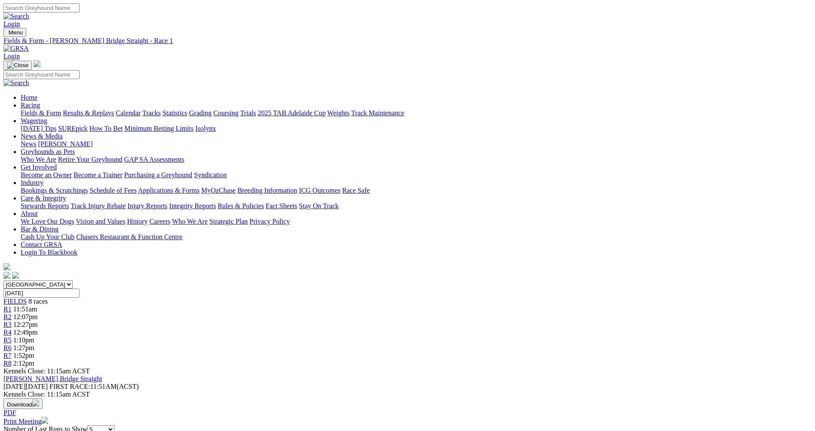 The width and height of the screenshot is (815, 431). What do you see at coordinates (25, 324) in the screenshot?
I see `span: 12:27pm` at bounding box center [25, 324].